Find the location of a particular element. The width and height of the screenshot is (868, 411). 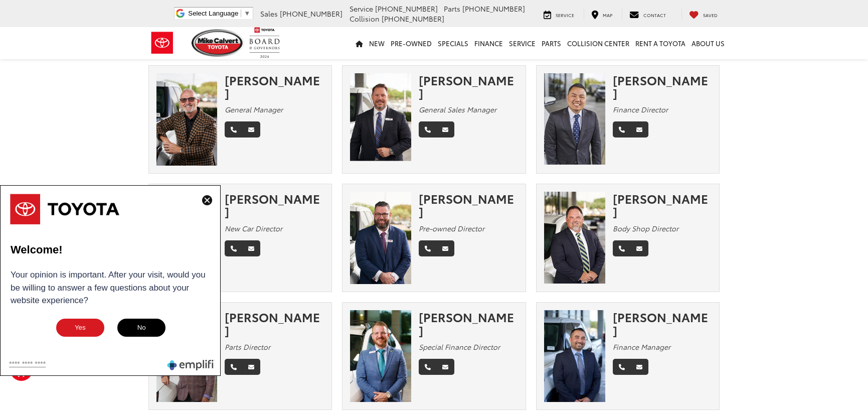

a: Map is located at coordinates (602, 14).